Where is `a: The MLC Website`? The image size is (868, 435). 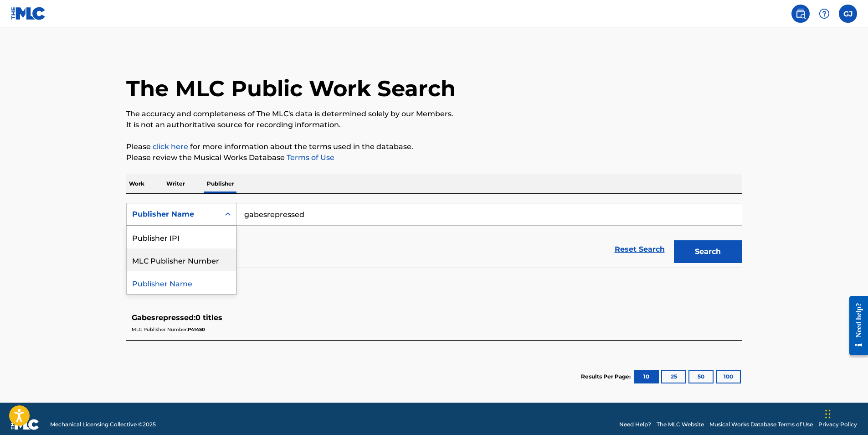
a: The MLC Website is located at coordinates (680, 424).